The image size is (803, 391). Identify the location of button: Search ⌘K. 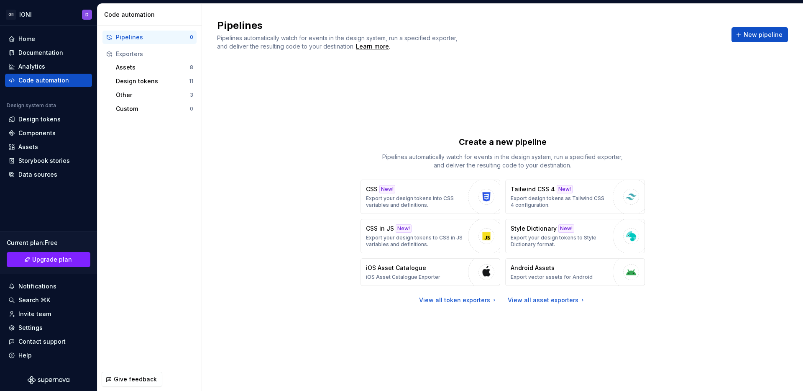
(49, 300).